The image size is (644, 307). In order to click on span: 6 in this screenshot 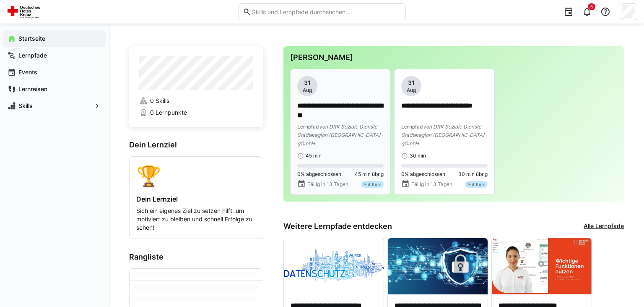, I will do `click(592, 7)`.